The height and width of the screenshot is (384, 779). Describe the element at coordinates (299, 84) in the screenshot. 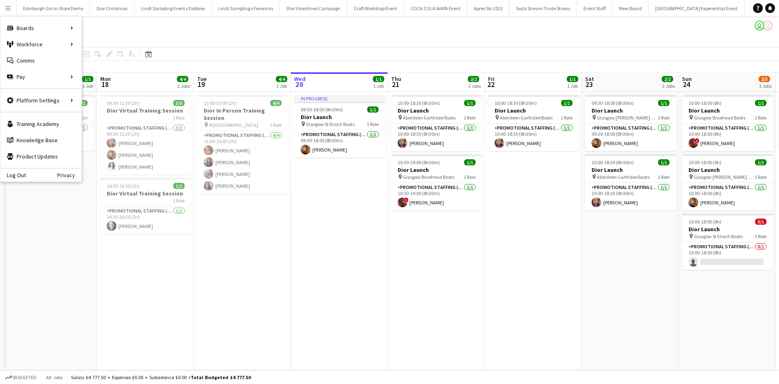

I see `span: 20` at that location.